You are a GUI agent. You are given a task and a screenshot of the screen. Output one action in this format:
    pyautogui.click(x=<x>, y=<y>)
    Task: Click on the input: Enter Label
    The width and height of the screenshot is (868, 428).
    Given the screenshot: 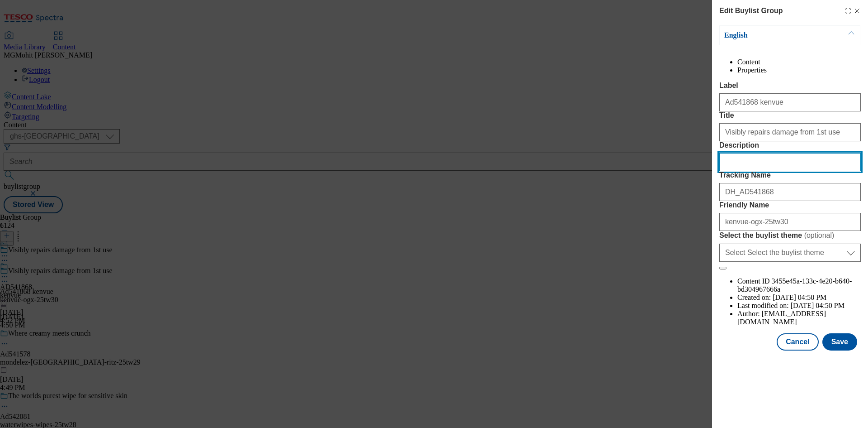 What is the action you would take?
    pyautogui.click(x=790, y=102)
    